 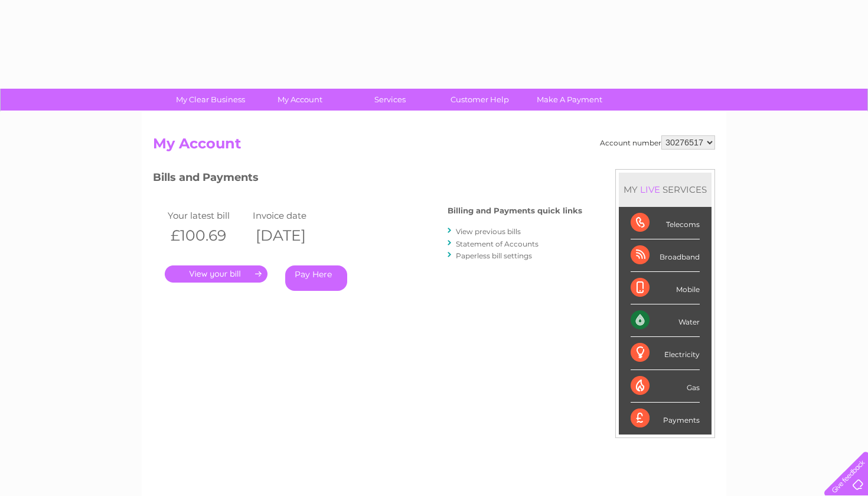 What do you see at coordinates (498, 244) in the screenshot?
I see `a: Statement of Accounts` at bounding box center [498, 244].